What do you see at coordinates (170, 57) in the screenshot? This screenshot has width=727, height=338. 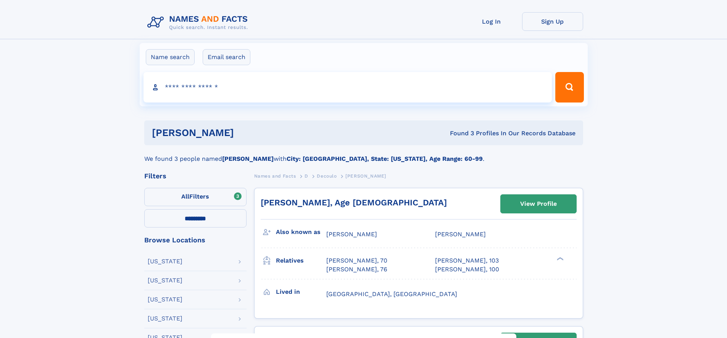 I see `label: Name search` at bounding box center [170, 57].